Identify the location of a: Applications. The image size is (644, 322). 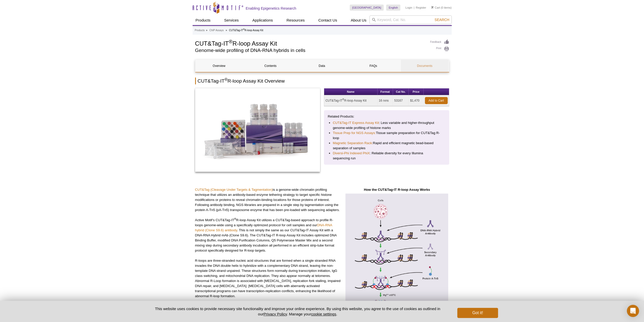
(263, 20).